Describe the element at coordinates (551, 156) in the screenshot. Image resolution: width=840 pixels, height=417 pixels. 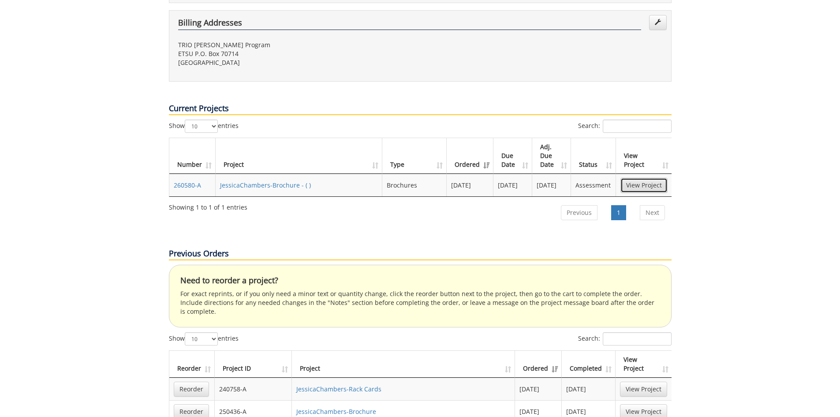
I see `th: Adj. Due Date: activate to sort column ascending` at that location.